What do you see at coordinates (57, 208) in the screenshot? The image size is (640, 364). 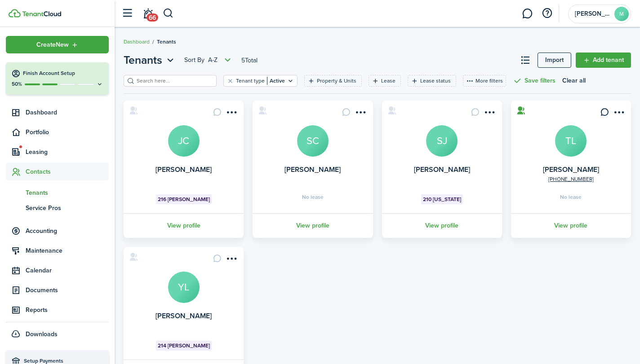 I see `a: Service Pros` at bounding box center [57, 208].